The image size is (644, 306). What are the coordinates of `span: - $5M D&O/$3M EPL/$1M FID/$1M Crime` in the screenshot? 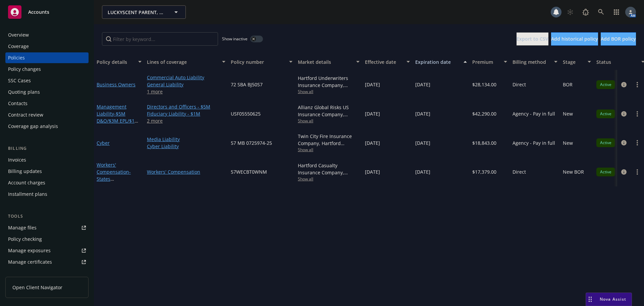 It's located at (118, 121).